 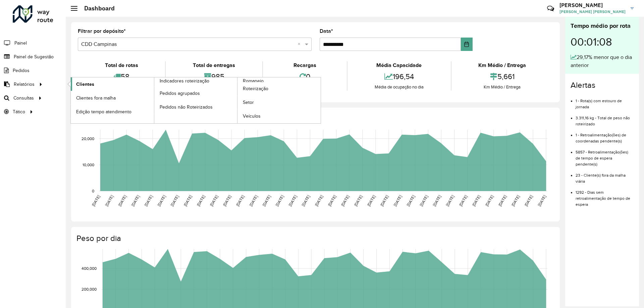 What do you see at coordinates (113, 84) in the screenshot?
I see `a: Clientes` at bounding box center [113, 84].